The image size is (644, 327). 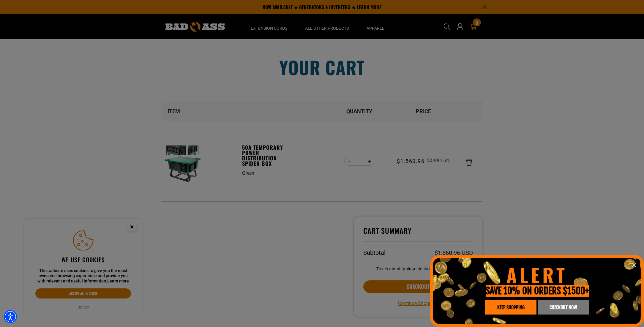 I want to click on span: SAVE 10% ON ORDERS $1500+, so click(x=537, y=291).